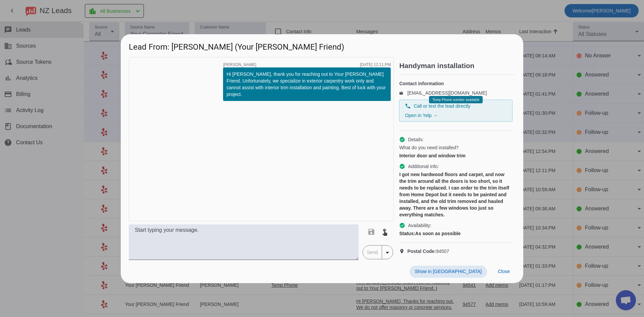  What do you see at coordinates (455, 233) in the screenshot?
I see `div: As soon as possible` at bounding box center [455, 233].